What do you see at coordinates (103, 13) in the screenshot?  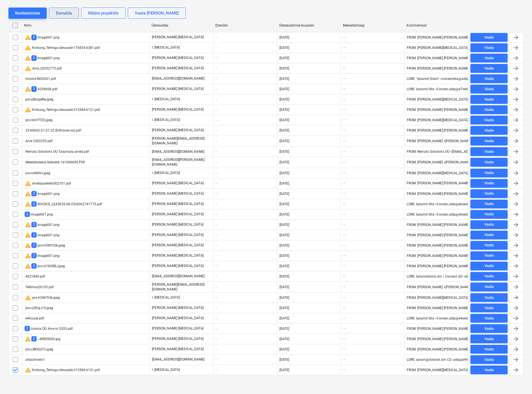 I see `button: Määra projektile` at bounding box center [103, 13].